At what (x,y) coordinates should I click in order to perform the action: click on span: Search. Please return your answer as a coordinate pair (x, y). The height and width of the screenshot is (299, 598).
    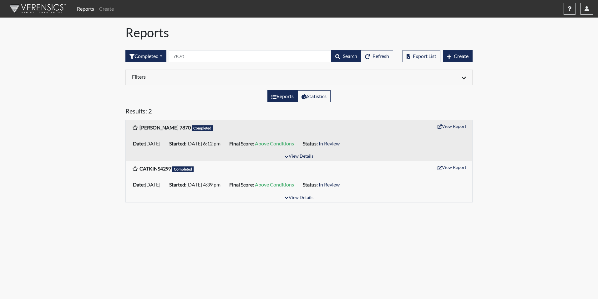
    Looking at the image, I should click on (350, 56).